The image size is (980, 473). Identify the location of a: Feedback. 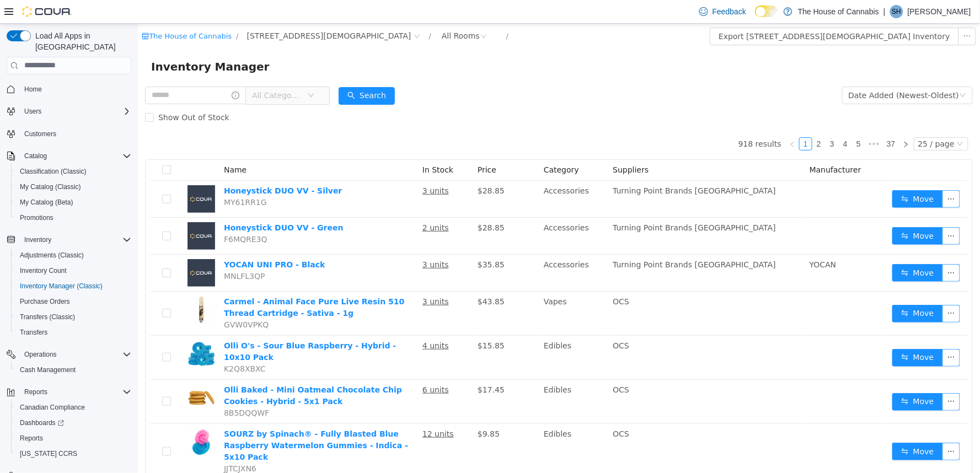
(723, 12).